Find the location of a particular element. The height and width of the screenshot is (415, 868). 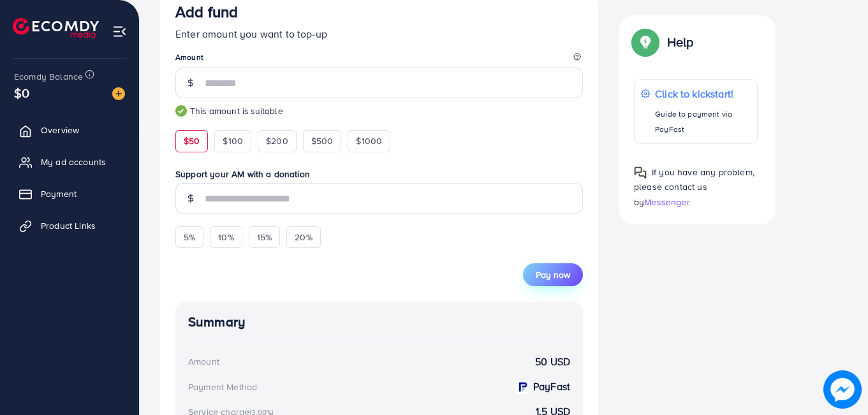

a: logo is located at coordinates (56, 28).